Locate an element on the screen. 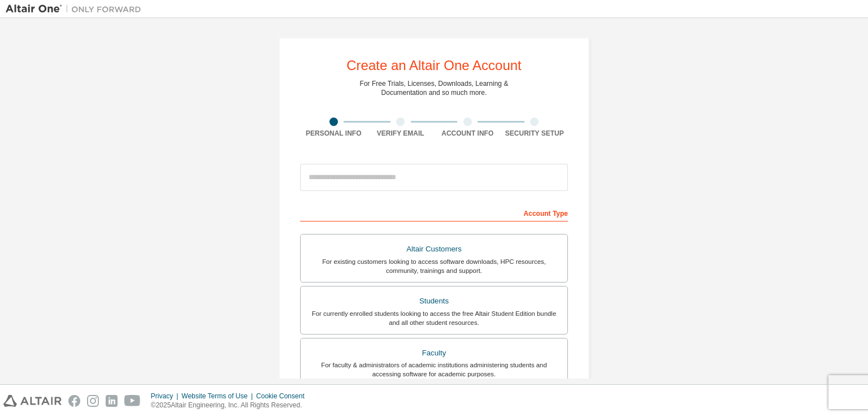 This screenshot has height=417, width=868. img: youtube.svg is located at coordinates (133, 400).